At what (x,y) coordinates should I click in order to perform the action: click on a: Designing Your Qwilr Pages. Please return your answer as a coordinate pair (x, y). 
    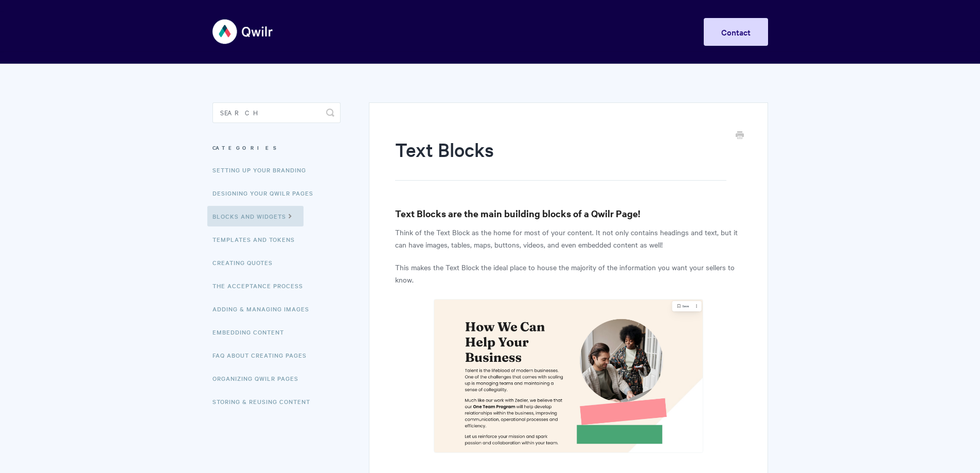
    Looking at the image, I should click on (267, 193).